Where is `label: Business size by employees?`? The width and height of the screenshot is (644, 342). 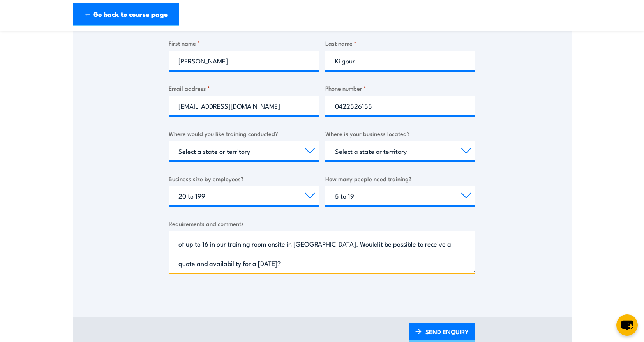
label: Business size by employees? is located at coordinates (244, 179).